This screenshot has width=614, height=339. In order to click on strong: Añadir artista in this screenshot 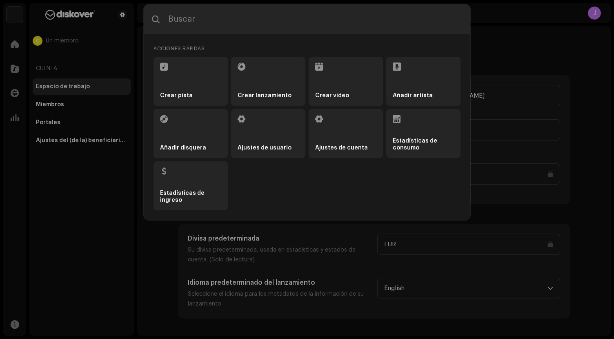, I will do `click(413, 96)`.